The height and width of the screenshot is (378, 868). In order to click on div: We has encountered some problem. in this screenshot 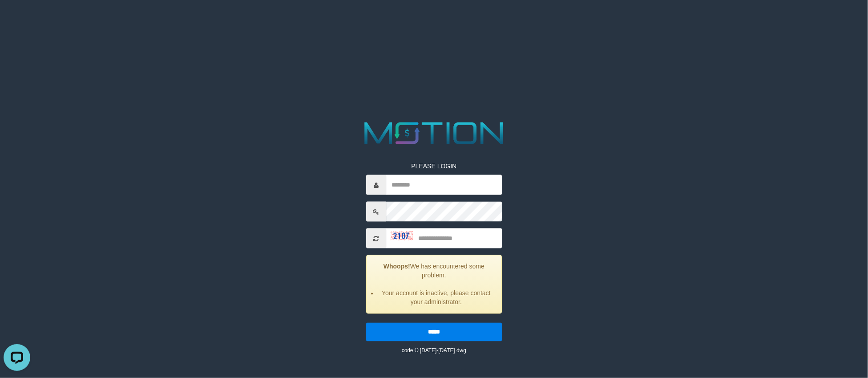, I will do `click(434, 285)`.